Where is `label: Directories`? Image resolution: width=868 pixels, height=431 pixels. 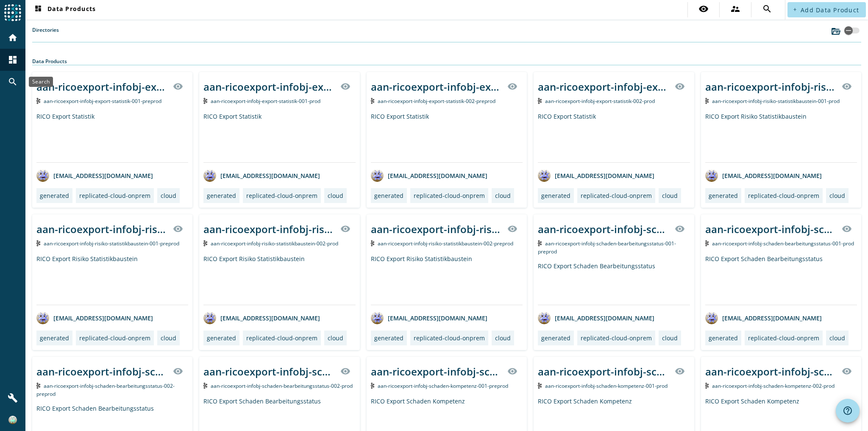 label: Directories is located at coordinates (45, 34).